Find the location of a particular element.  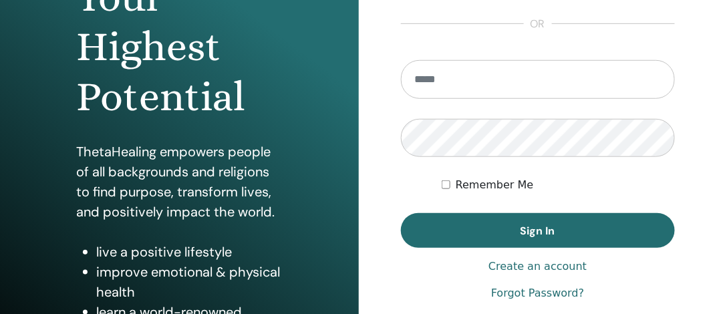

p: ThetaHealing empowers people of all backgrounds and religions to find purpose, transform lives, a... is located at coordinates (179, 182).